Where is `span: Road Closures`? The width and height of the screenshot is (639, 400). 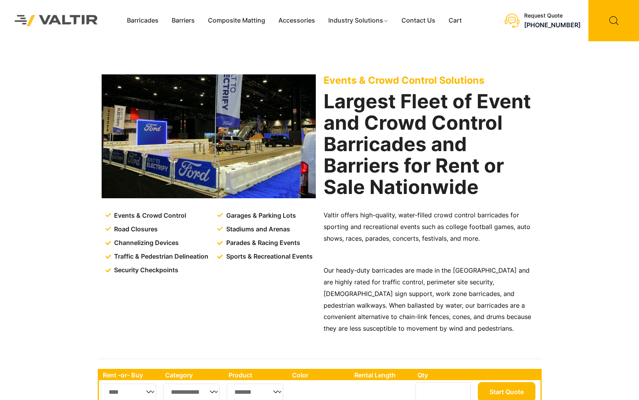 span: Road Closures is located at coordinates (135, 229).